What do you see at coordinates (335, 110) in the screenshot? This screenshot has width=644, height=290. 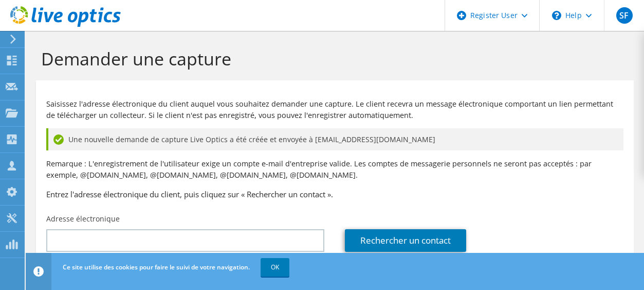 I see `p: Saisissez l'adresse électronique du client auquel vous souhaitez demander une capture. Le client ...` at bounding box center [335, 110].